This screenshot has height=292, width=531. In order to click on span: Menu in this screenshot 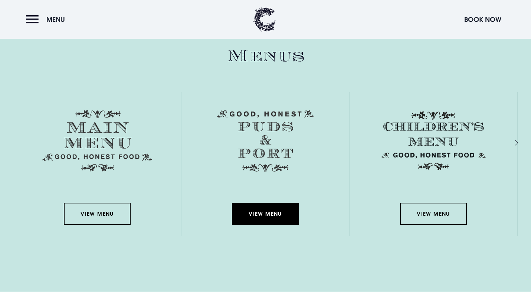, I will do `click(56, 19)`.